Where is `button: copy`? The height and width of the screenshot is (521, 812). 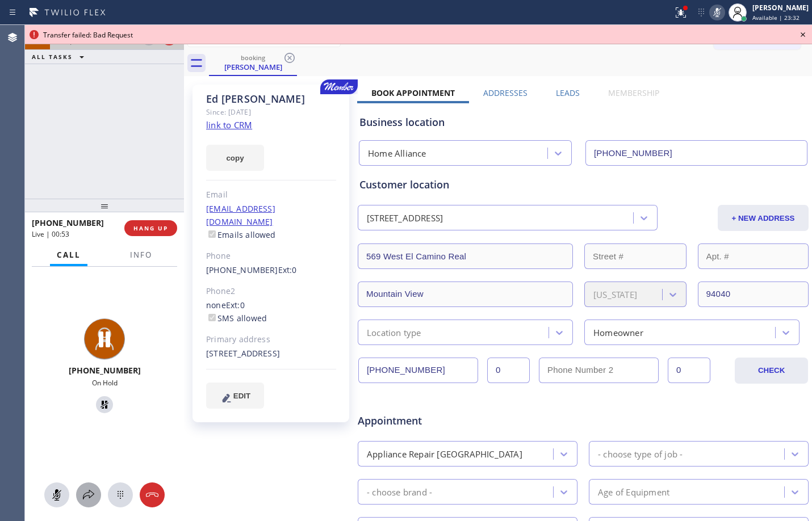
button: copy is located at coordinates (235, 158).